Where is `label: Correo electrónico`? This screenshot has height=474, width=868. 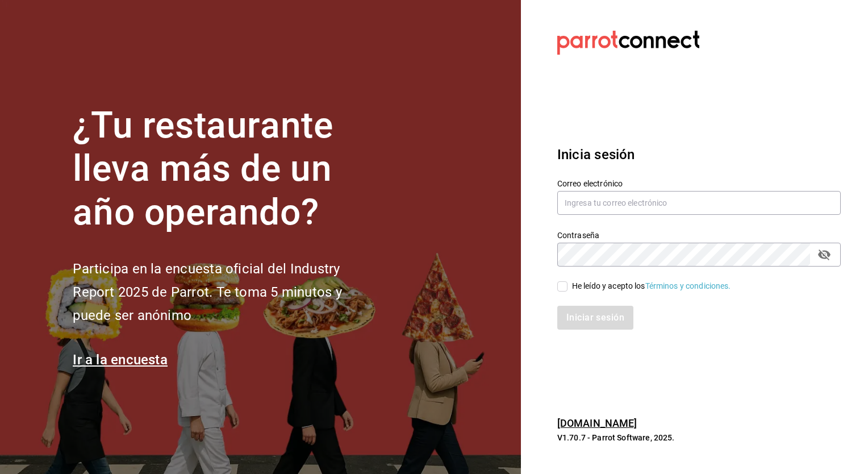
label: Correo electrónico is located at coordinates (699, 183).